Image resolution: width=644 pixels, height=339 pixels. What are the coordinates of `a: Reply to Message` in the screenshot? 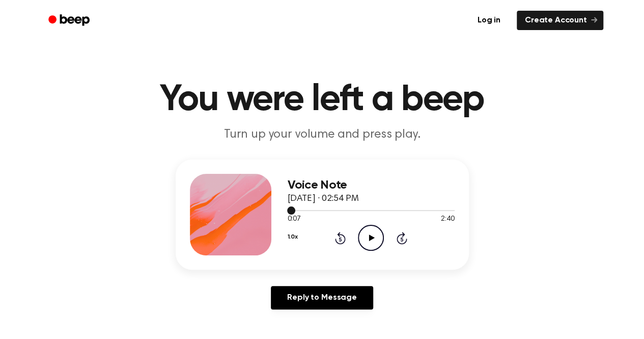 It's located at (322, 297).